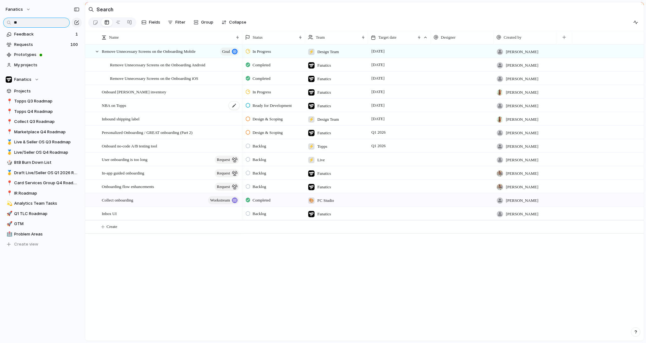  Describe the element at coordinates (42, 45) in the screenshot. I see `a: Requests100` at that location.